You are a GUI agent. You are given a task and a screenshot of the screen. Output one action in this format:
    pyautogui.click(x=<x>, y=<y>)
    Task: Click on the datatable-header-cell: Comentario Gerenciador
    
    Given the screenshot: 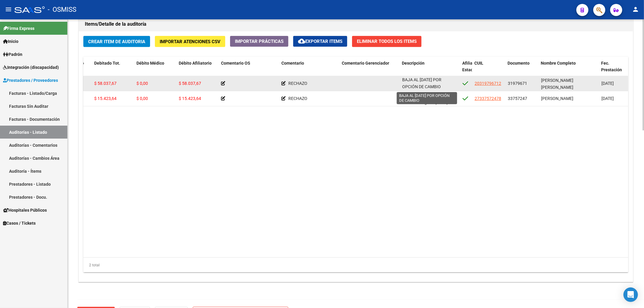 What is the action you would take?
    pyautogui.click(x=370, y=70)
    